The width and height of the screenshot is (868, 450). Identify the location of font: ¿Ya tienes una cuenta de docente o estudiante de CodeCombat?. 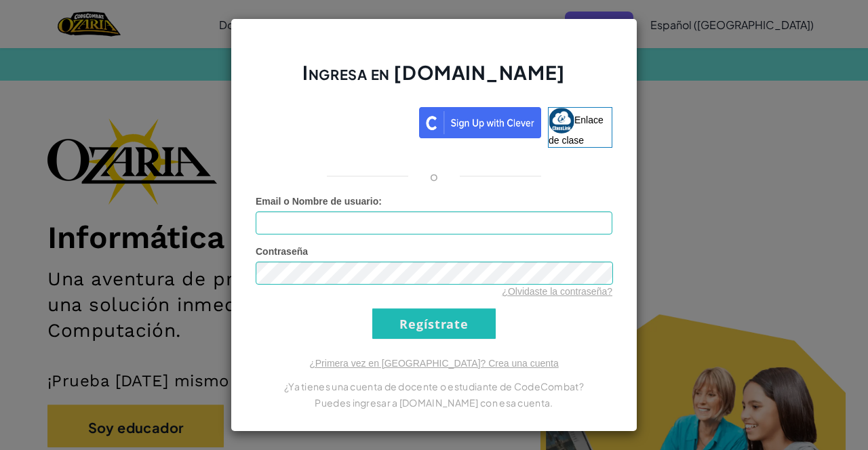
(434, 387).